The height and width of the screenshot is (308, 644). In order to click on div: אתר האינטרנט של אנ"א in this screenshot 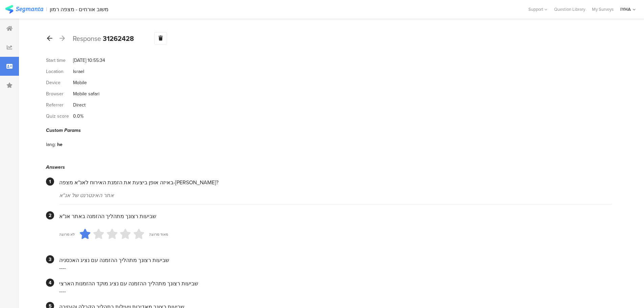, I will do `click(336, 195)`.